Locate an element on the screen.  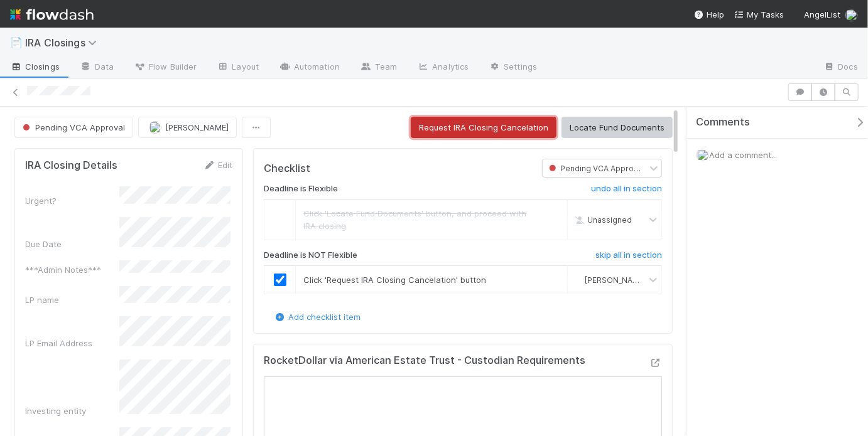
button: Locate Fund Documents is located at coordinates (617, 128).